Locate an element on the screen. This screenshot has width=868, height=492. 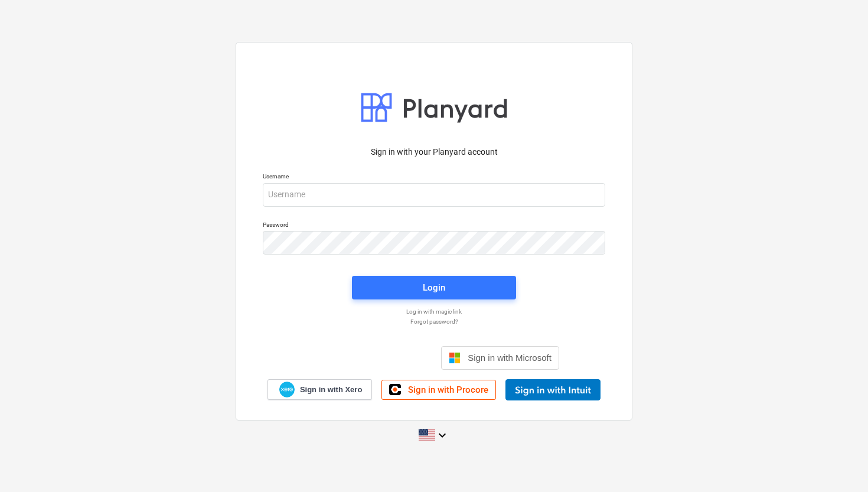
a: Log in with magic link is located at coordinates (434, 311).